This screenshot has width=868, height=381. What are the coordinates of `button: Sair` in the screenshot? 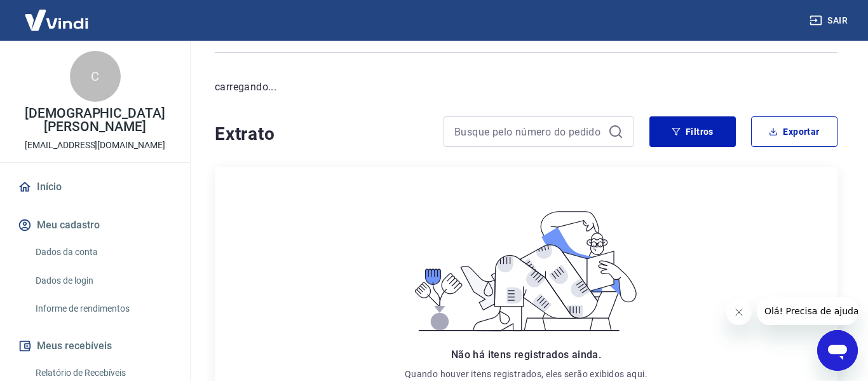 It's located at (830, 20).